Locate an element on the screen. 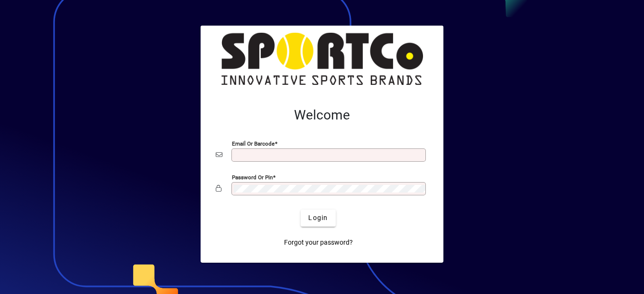 The height and width of the screenshot is (294, 644). mat-label: Email or Barcode is located at coordinates (253, 143).